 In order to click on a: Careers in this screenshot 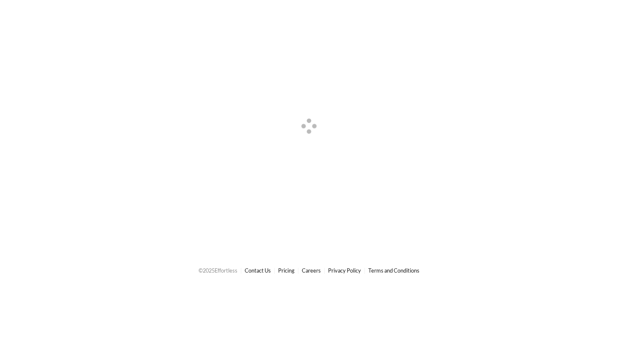, I will do `click(312, 270)`.